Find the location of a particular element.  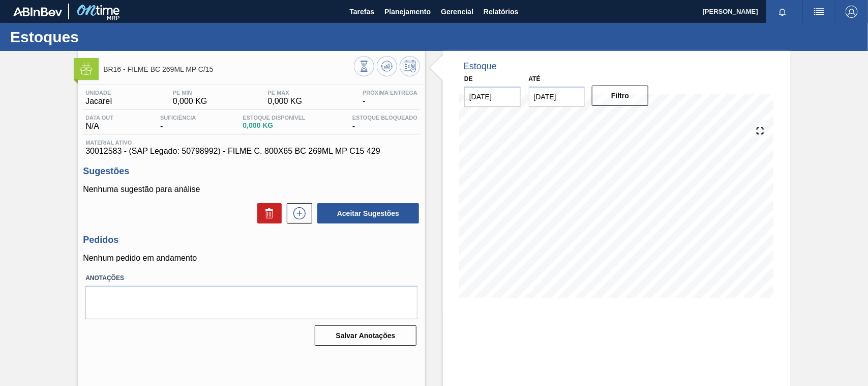

button: Programar Estoque is located at coordinates (410, 66).